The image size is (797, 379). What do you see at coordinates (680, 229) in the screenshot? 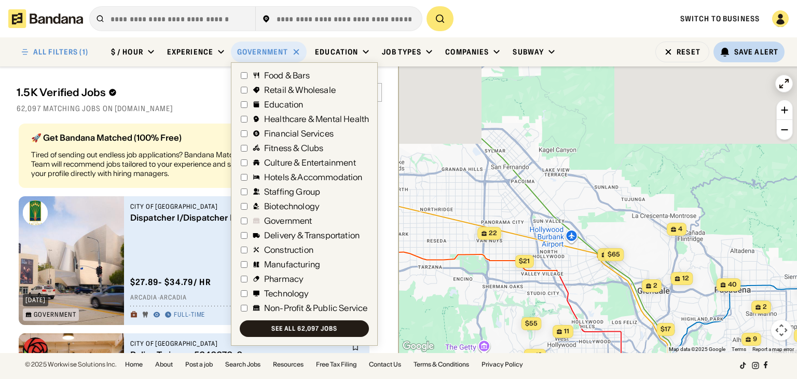
I see `span: 4` at bounding box center [680, 229].